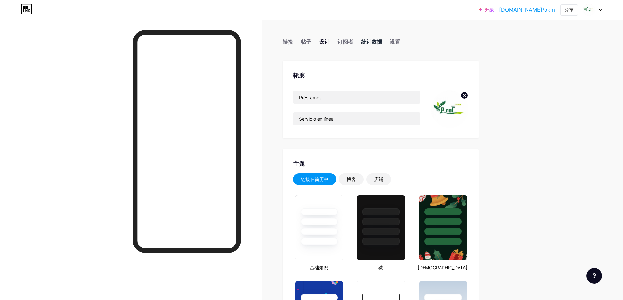 The width and height of the screenshot is (623, 300). I want to click on font: 链接在简历中, so click(315, 179).